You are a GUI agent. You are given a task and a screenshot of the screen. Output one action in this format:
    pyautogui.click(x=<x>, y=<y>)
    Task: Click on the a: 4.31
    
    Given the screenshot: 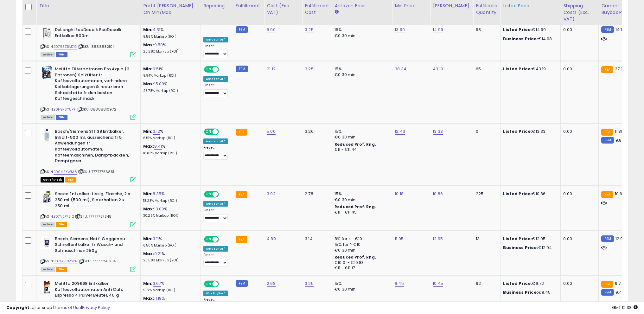 What is the action you would take?
    pyautogui.click(x=156, y=30)
    